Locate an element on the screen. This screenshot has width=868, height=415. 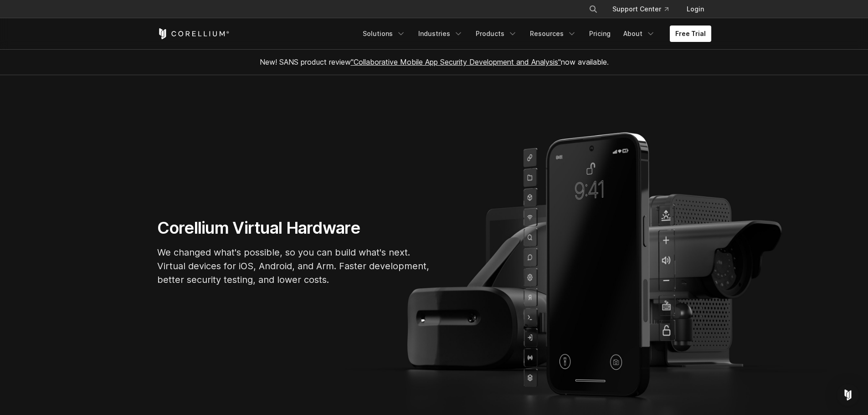
a: Products is located at coordinates (496, 34).